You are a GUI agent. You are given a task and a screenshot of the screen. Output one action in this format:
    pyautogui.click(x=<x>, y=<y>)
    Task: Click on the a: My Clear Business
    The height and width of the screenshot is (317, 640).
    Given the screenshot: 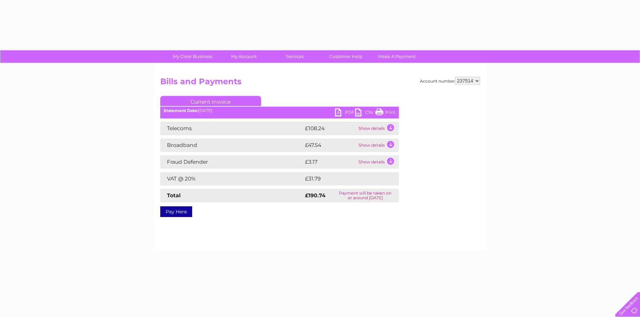 What is the action you would take?
    pyautogui.click(x=192, y=56)
    